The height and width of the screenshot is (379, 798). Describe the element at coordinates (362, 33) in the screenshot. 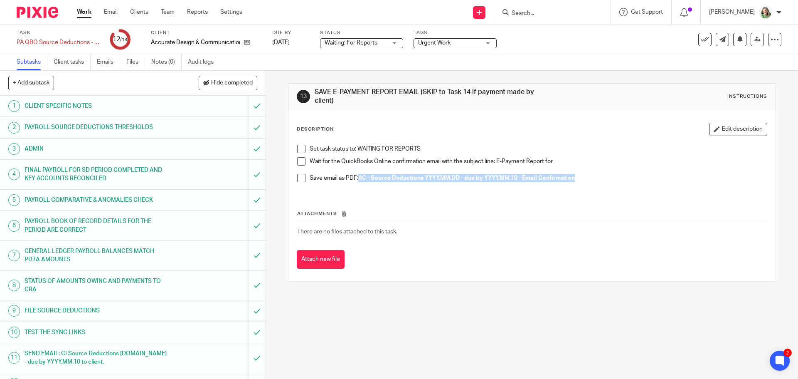

I see `label: Status` at that location.